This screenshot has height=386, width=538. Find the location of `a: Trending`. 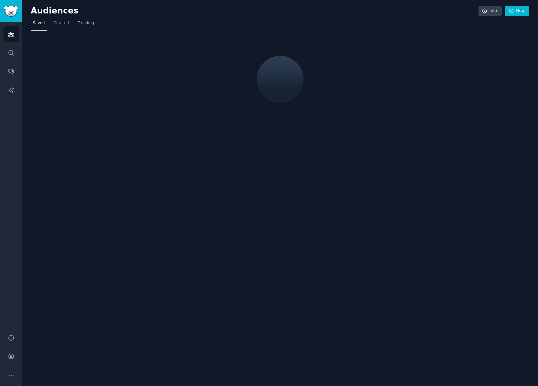

a: Trending is located at coordinates (86, 24).